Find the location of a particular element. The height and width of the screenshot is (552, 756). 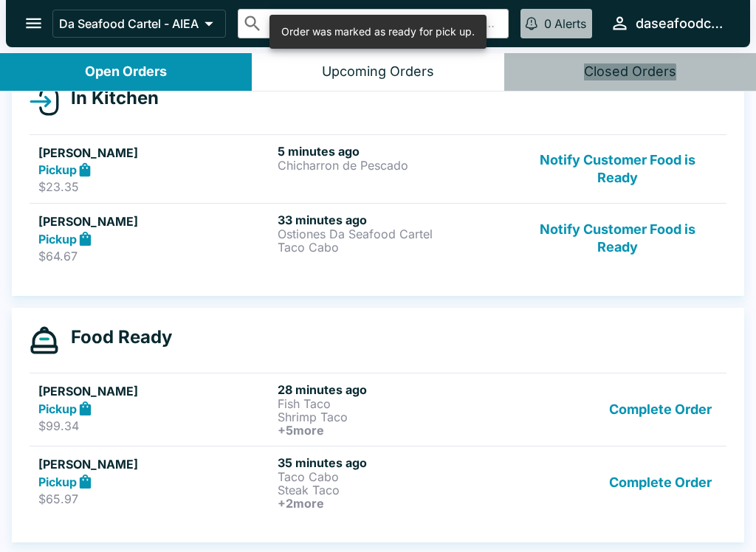

p: $23.35 is located at coordinates (155, 187).